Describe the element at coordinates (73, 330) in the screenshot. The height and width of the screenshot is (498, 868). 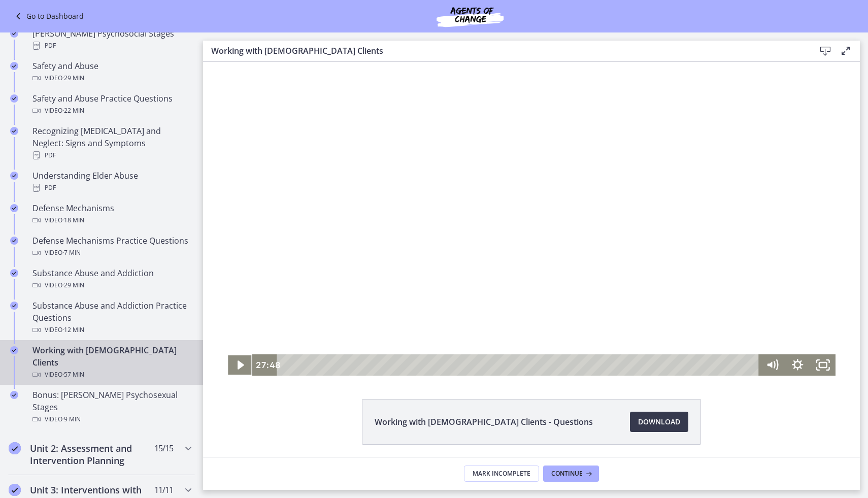
I see `span: · 12 min` at that location.